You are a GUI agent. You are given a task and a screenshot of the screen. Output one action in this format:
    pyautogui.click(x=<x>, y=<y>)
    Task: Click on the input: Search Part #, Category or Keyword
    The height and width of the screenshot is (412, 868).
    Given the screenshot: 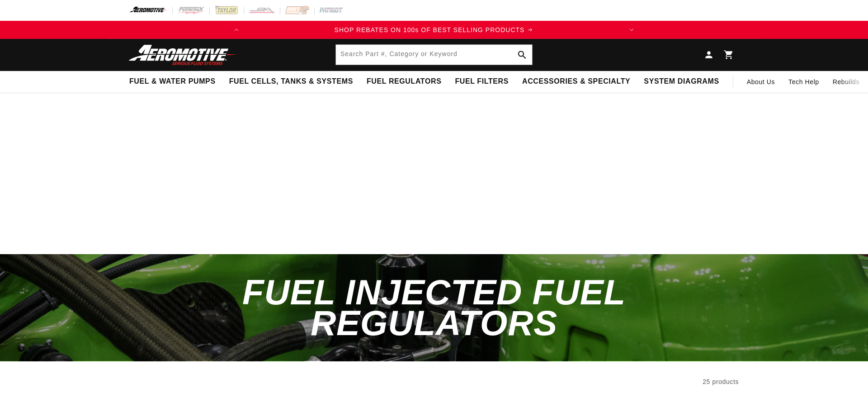 What is the action you would take?
    pyautogui.click(x=434, y=55)
    